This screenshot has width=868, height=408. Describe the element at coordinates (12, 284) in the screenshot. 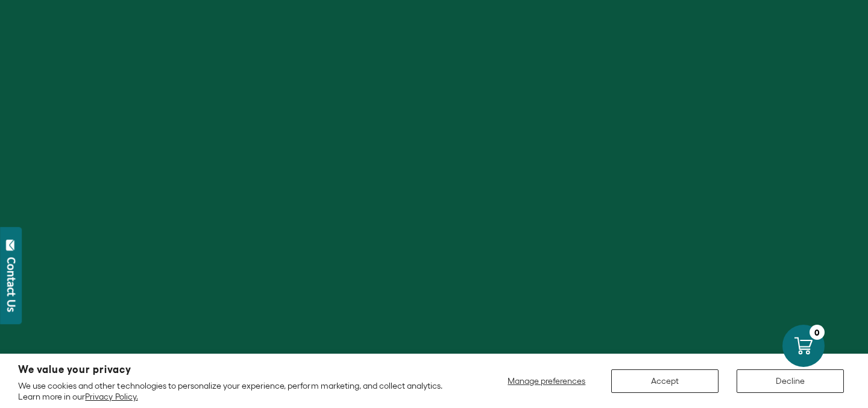

I see `div: Contact Us` at that location.